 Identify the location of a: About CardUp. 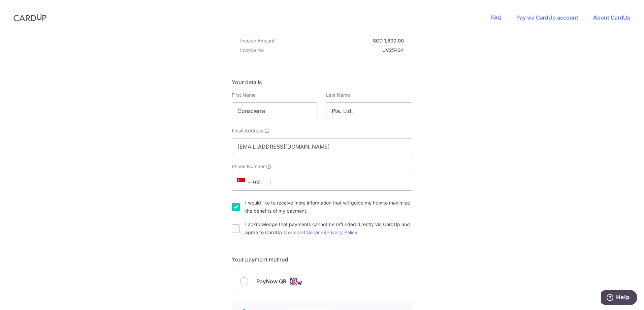
(612, 18).